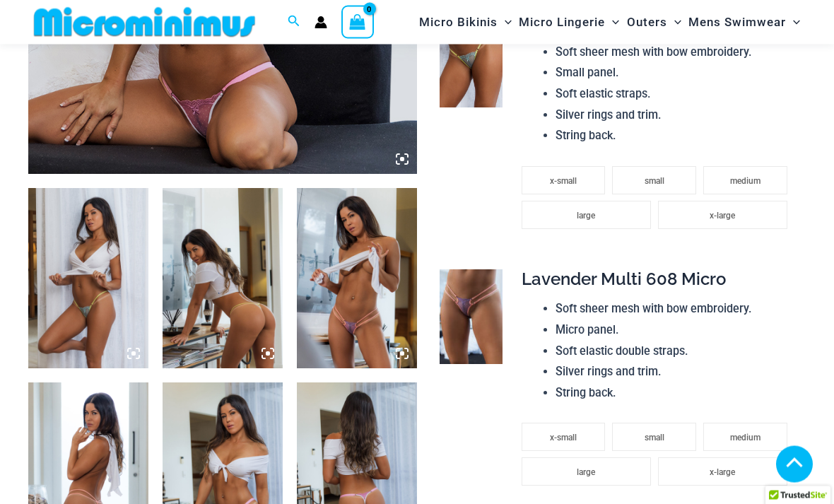  I want to click on a: Mens SwimwearMenu ToggleMenu Toggle, so click(744, 22).